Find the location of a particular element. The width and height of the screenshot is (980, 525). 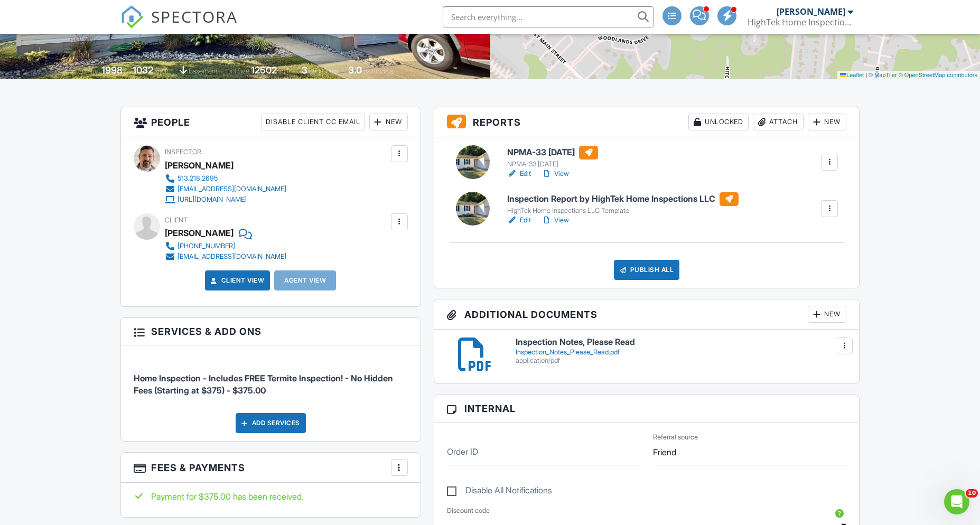

div: HighTek Home Inspections, LLC is located at coordinates (800, 23).